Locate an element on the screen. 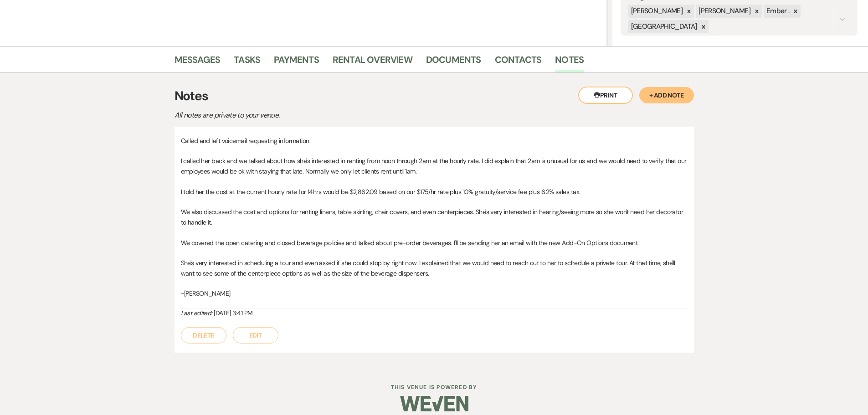 This screenshot has height=415, width=868. div: Ember . is located at coordinates (777, 11).